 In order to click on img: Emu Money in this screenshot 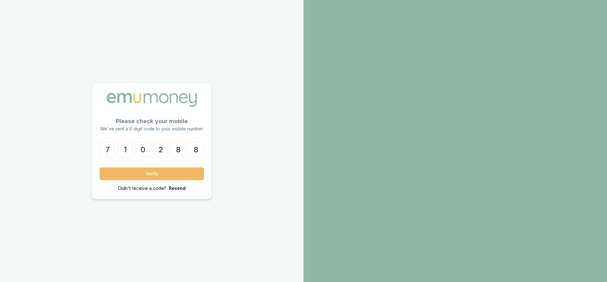, I will do `click(152, 100)`.